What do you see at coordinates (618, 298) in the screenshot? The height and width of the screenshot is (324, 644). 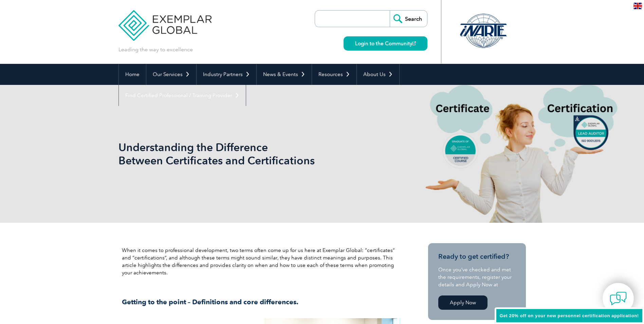 I see `img: contact-chat.png` at bounding box center [618, 298].